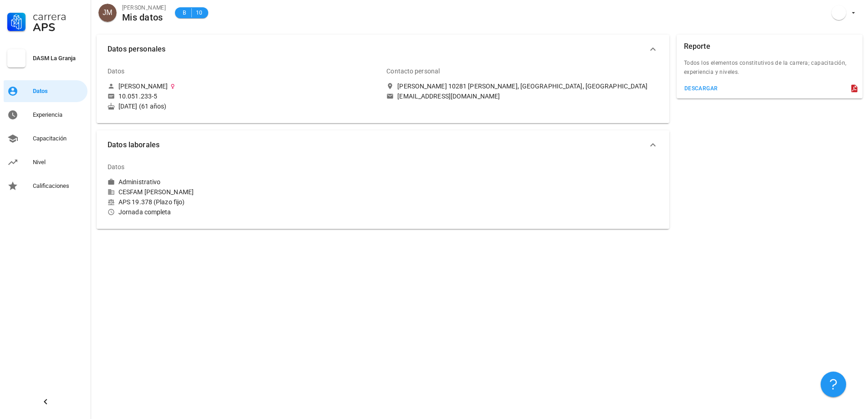  I want to click on span: 10, so click(199, 13).